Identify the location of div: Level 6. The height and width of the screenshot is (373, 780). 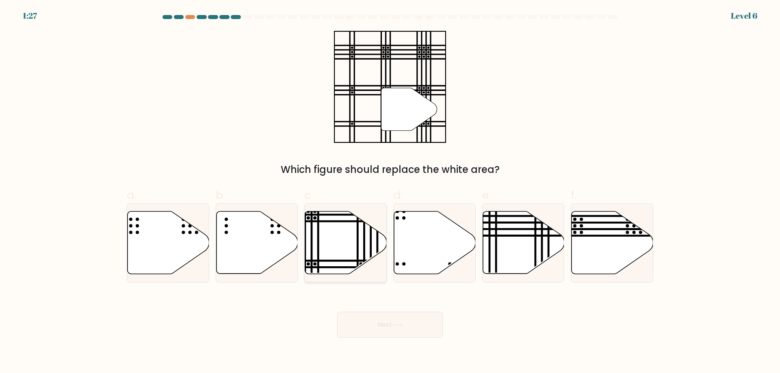
(744, 16).